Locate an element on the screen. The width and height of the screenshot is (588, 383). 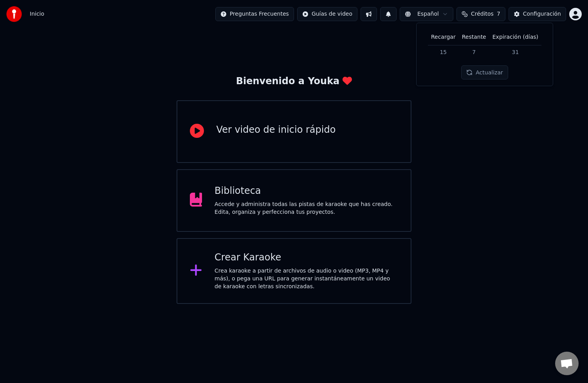
td: 7 is located at coordinates (474, 52).